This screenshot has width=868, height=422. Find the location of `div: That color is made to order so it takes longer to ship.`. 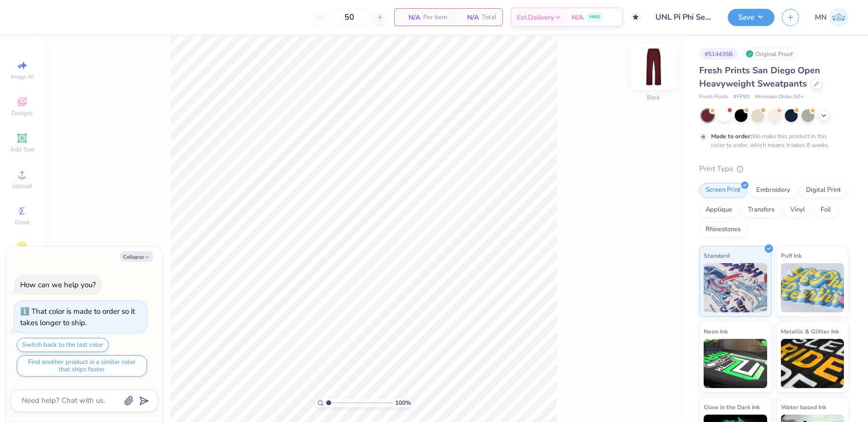

div: That color is made to order so it takes longer to ship. is located at coordinates (77, 316).